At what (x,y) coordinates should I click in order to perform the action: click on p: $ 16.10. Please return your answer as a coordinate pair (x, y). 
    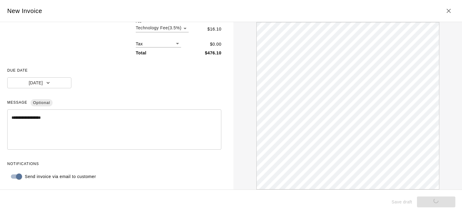
    Looking at the image, I should click on (215, 29).